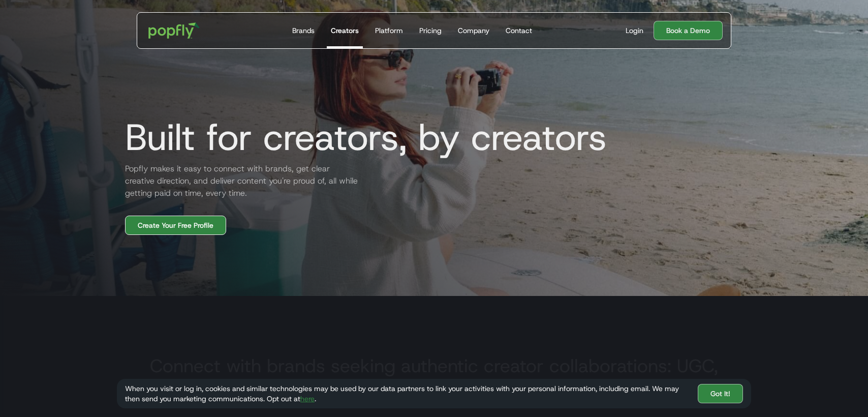 The width and height of the screenshot is (868, 417). Describe the element at coordinates (634, 30) in the screenshot. I see `div: Login` at that location.